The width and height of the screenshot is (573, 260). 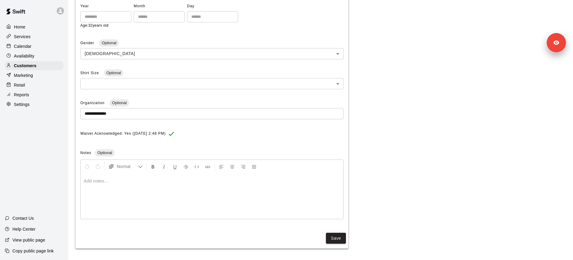 What do you see at coordinates (34, 56) in the screenshot?
I see `div: Availability` at bounding box center [34, 56].